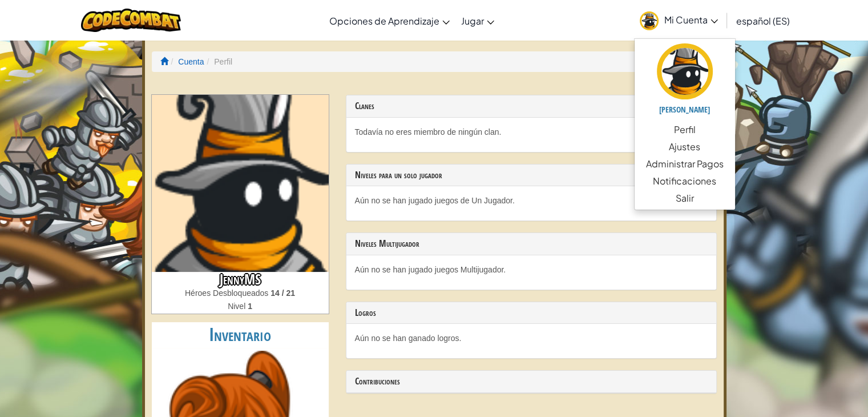 This screenshot has width=868, height=417. Describe the element at coordinates (532, 201) in the screenshot. I see `p: Aún no se han jugado juegos de Un Jugador.` at that location.